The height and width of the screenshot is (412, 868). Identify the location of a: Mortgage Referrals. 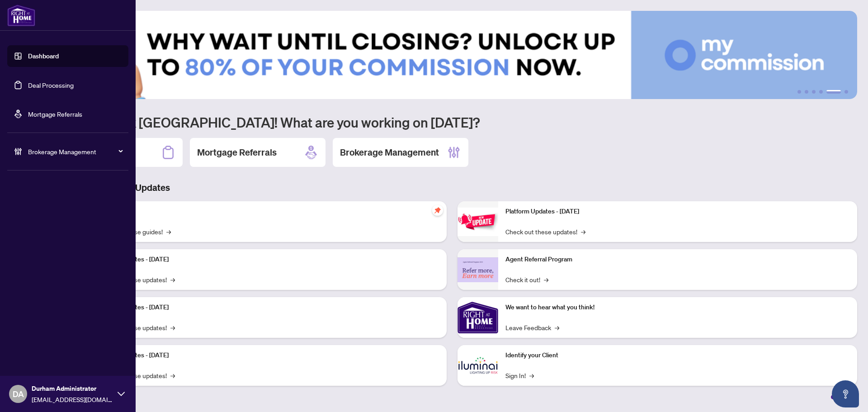
(55, 114).